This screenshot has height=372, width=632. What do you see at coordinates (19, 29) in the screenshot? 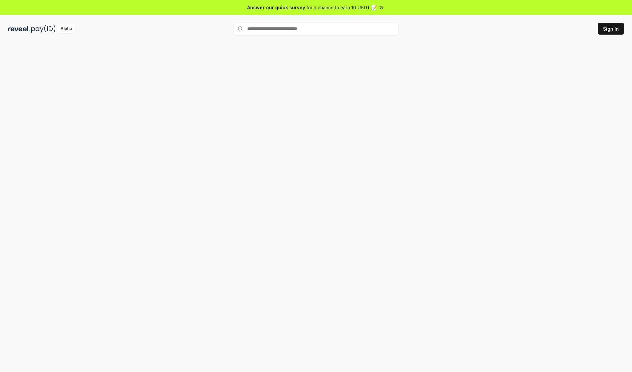
I see `img: reveel_dark` at bounding box center [19, 29].